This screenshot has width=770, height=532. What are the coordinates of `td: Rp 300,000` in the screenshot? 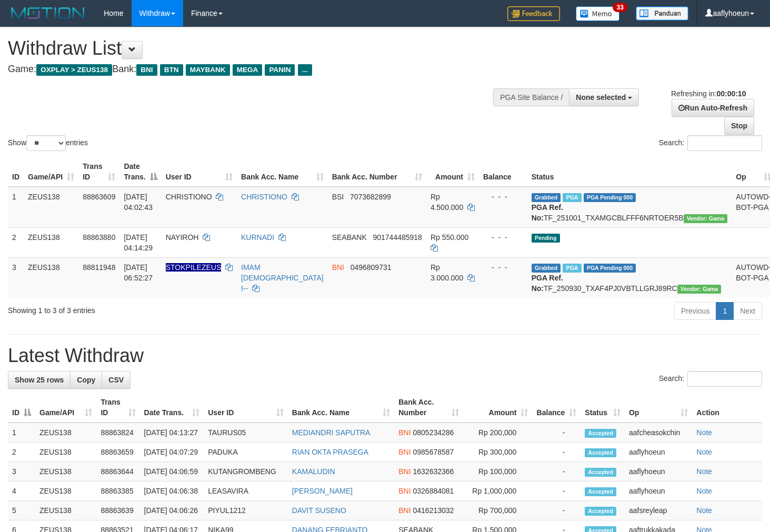 It's located at (498, 452).